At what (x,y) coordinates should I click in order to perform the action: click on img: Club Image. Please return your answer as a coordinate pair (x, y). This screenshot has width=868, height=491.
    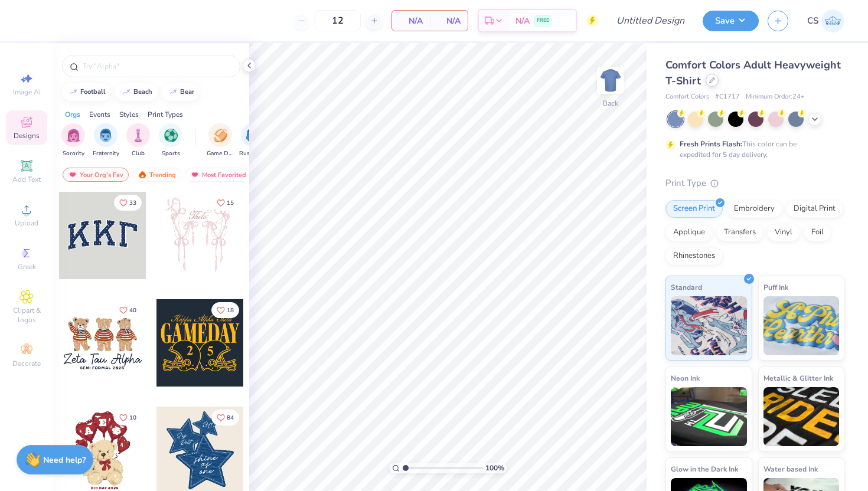
    Looking at the image, I should click on (138, 135).